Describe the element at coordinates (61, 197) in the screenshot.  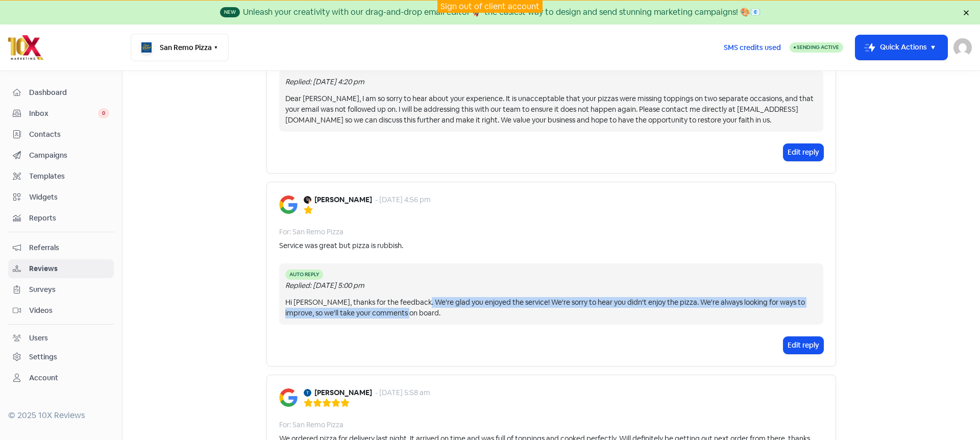
I see `a: Widgets` at that location.